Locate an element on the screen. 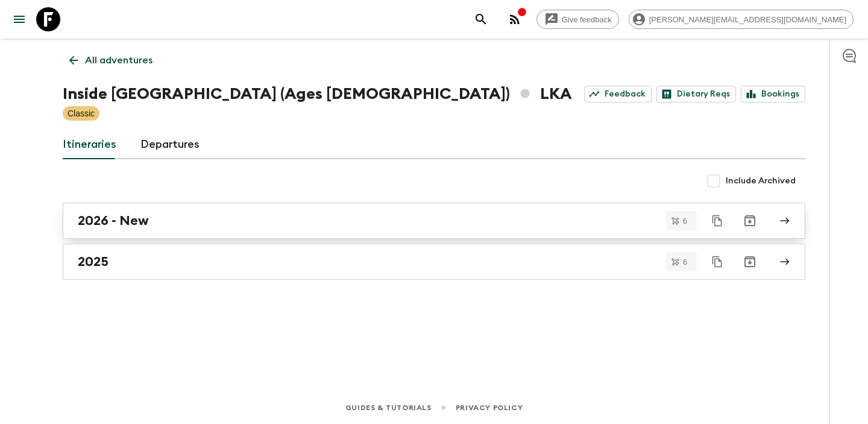 This screenshot has width=868, height=424. a: All adventures is located at coordinates (111, 60).